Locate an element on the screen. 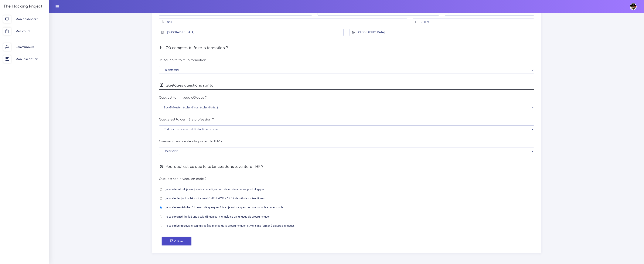 The width and height of the screenshot is (644, 264). h5: Quel est ton niveau d'études ? is located at coordinates (347, 98).